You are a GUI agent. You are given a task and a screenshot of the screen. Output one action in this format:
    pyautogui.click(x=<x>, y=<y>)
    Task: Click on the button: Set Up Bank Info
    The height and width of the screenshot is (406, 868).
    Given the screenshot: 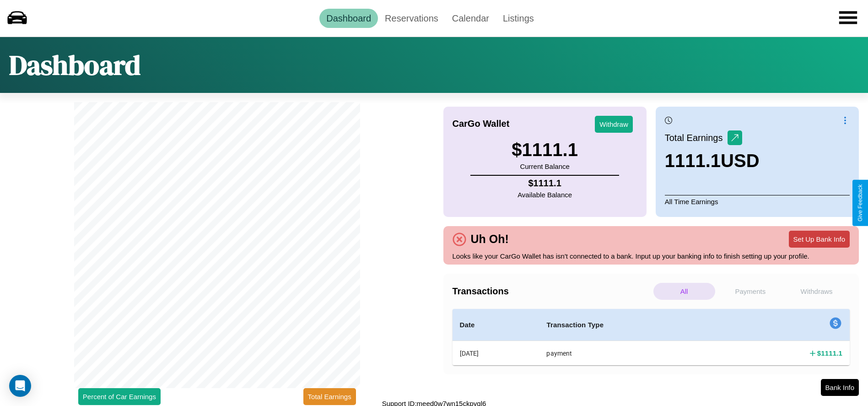 What is the action you would take?
    pyautogui.click(x=819, y=239)
    